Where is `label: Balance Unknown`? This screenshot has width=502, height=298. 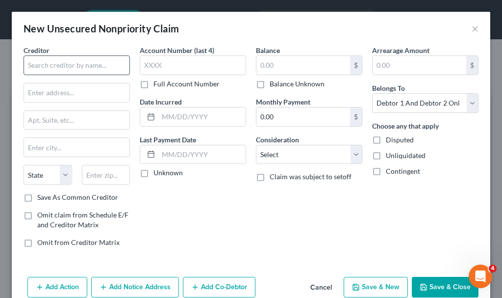
label: Balance Unknown is located at coordinates (297, 84).